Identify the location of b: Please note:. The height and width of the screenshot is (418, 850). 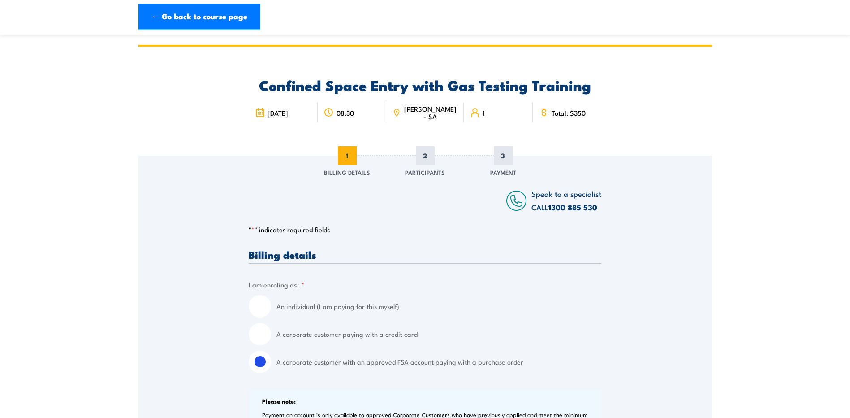
(279, 401).